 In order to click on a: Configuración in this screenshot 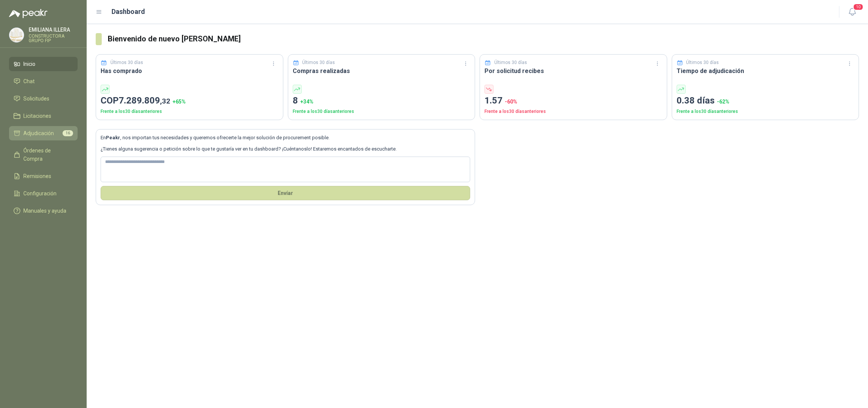, I will do `click(43, 193)`.